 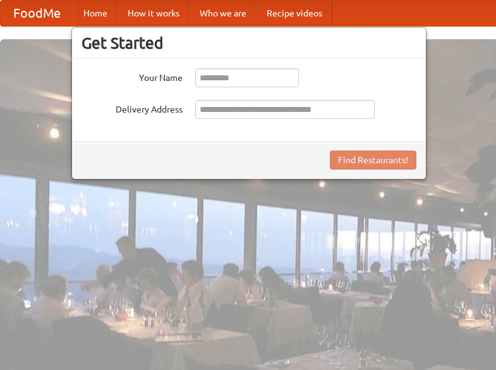 What do you see at coordinates (95, 13) in the screenshot?
I see `a: Home` at bounding box center [95, 13].